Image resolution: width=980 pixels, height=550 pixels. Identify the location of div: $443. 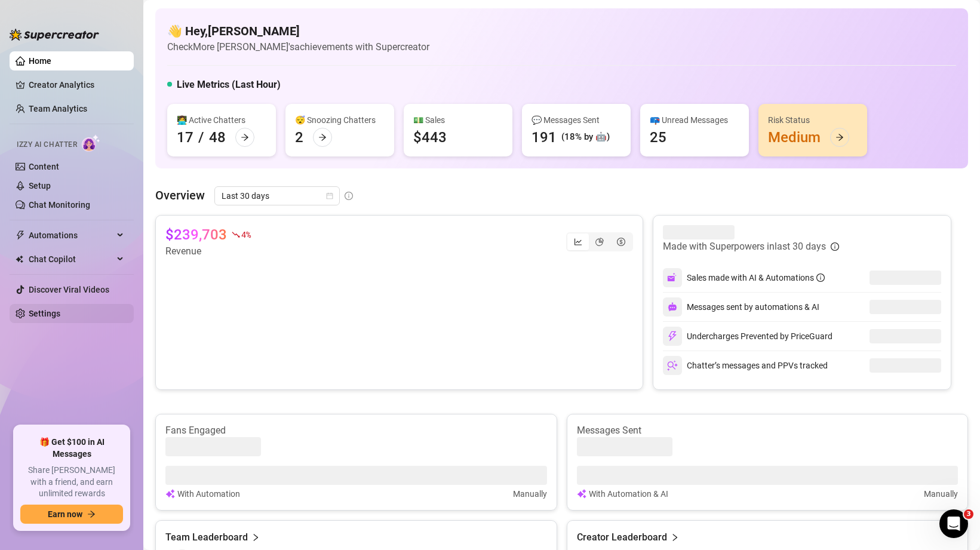
(430, 137).